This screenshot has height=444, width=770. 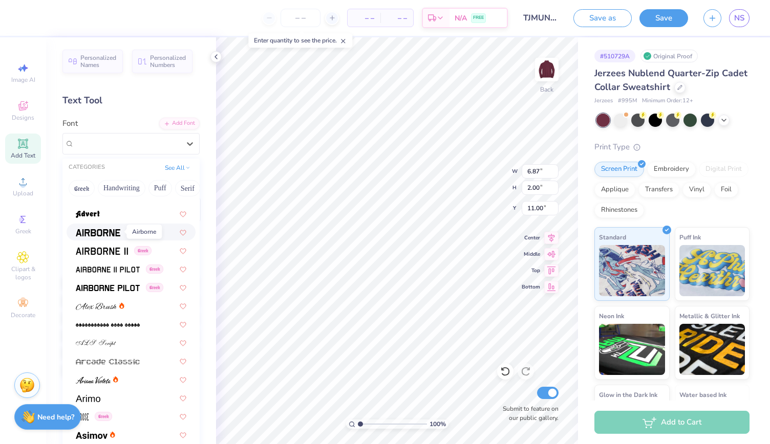 I want to click on span: Clipart & logos, so click(x=23, y=273).